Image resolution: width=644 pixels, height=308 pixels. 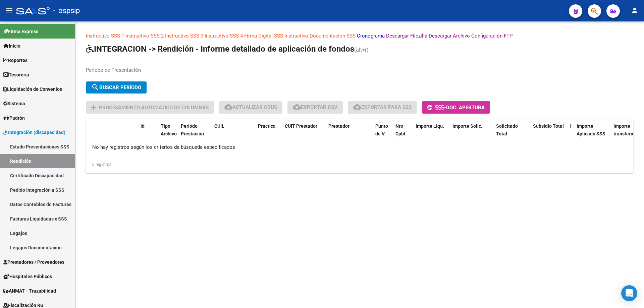 I want to click on span: Buscar Período, so click(x=116, y=87).